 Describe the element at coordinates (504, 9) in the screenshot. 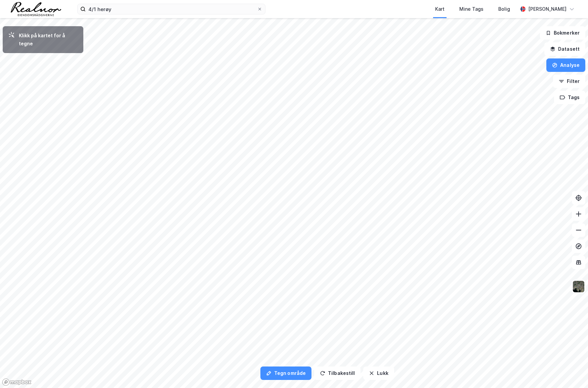

I see `div: Bolig` at that location.